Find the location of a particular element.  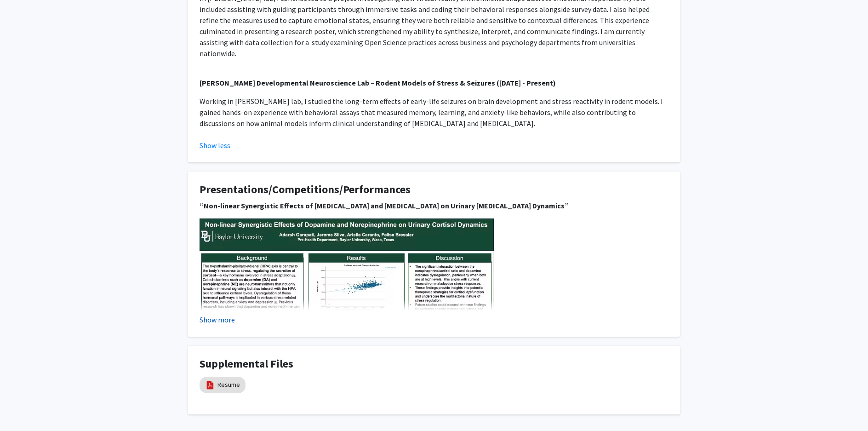

button: Show less is located at coordinates (215, 145).